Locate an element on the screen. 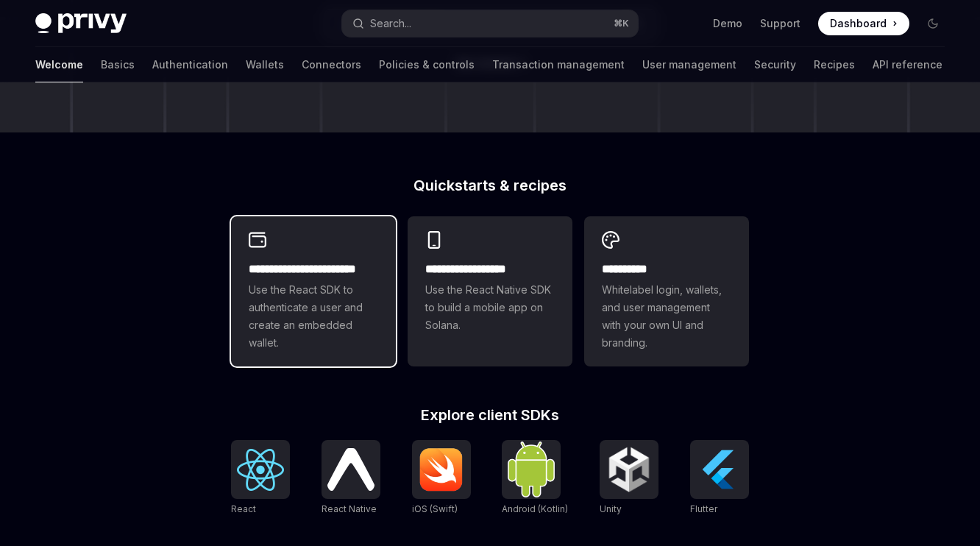 The height and width of the screenshot is (546, 980). h2: Explore client SDKs is located at coordinates (490, 415).